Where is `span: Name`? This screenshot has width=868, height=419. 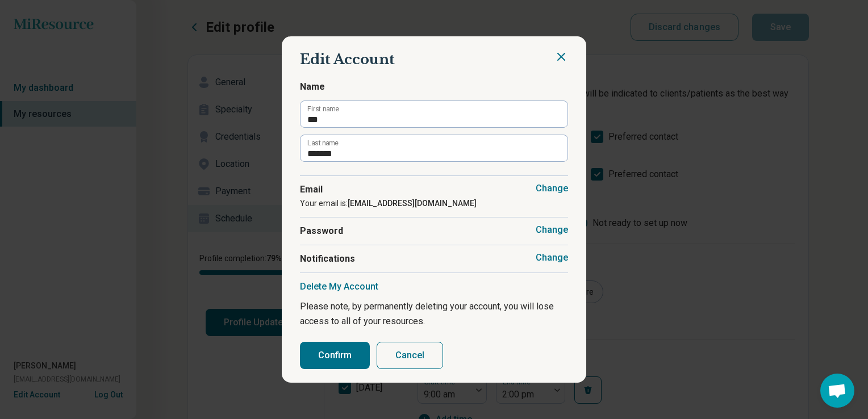 span: Name is located at coordinates (434, 87).